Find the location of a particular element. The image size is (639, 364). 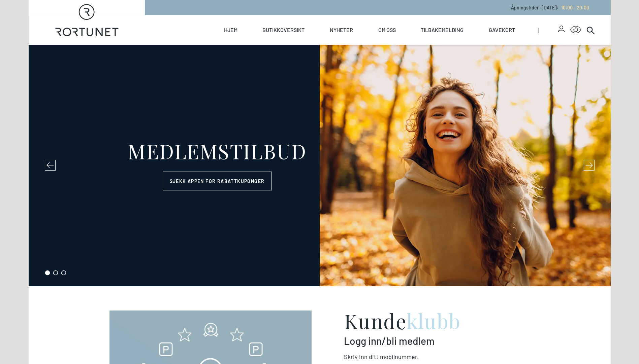

a: Om oss is located at coordinates (386, 30).